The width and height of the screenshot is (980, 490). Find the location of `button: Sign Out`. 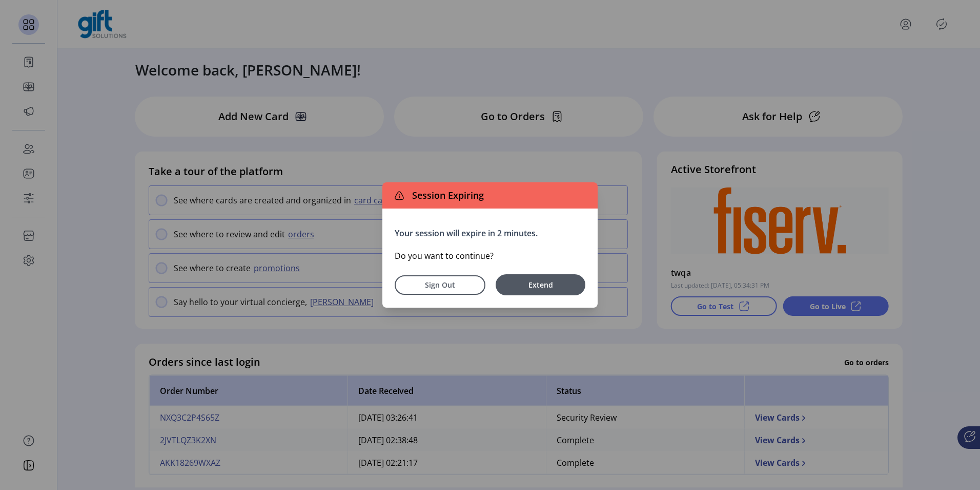

button: Sign Out is located at coordinates (440, 285).